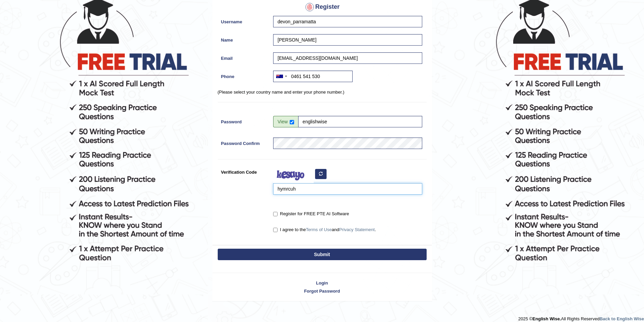  I want to click on label: Verification Code, so click(244, 171).